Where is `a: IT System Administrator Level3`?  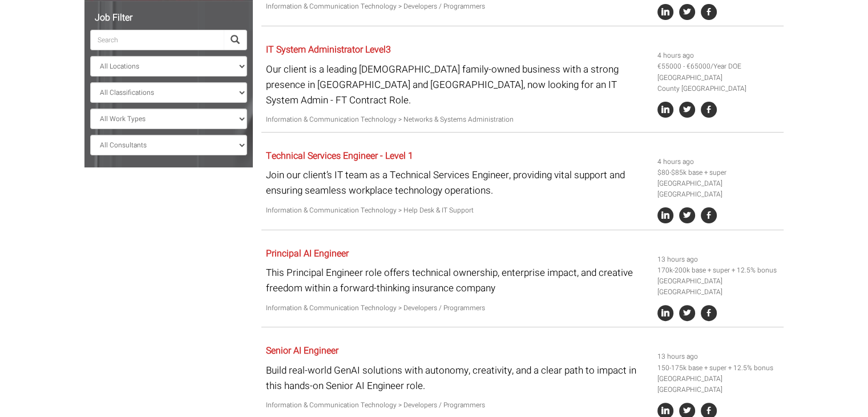 a: IT System Administrator Level3 is located at coordinates (328, 50).